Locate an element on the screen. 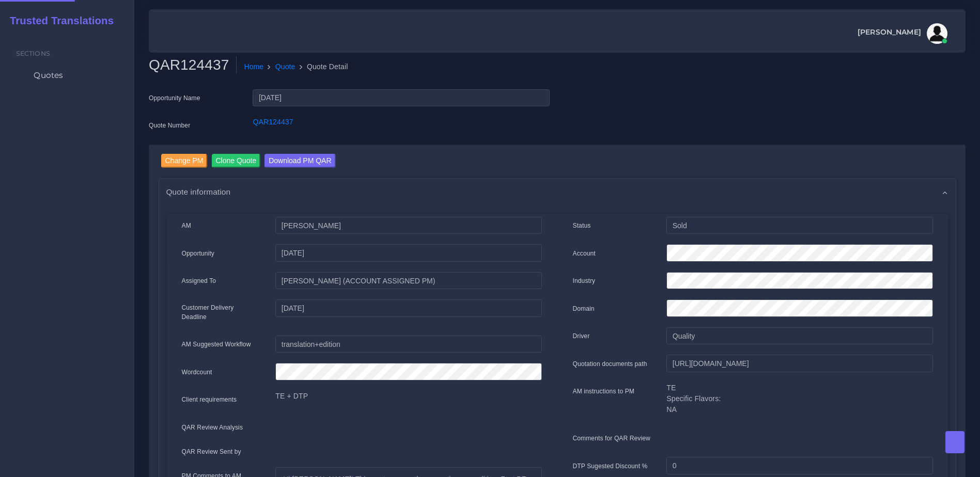 The height and width of the screenshot is (477, 980). a: Quote is located at coordinates (285, 67).